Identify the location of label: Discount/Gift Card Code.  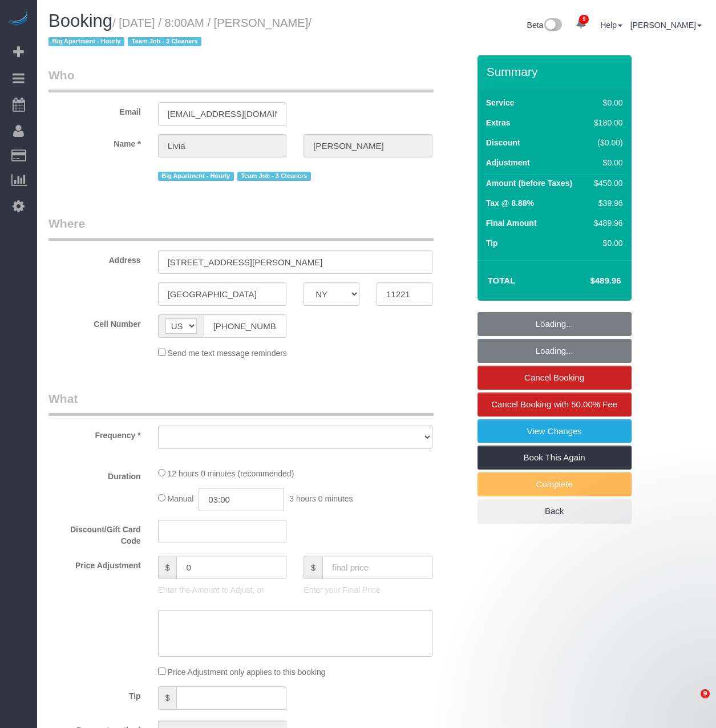
(94, 533).